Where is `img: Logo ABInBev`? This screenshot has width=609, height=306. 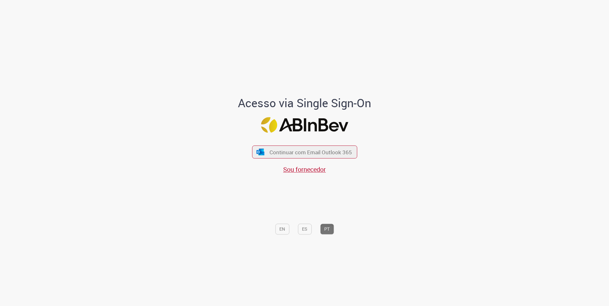
img: Logo ABInBev is located at coordinates (304, 125).